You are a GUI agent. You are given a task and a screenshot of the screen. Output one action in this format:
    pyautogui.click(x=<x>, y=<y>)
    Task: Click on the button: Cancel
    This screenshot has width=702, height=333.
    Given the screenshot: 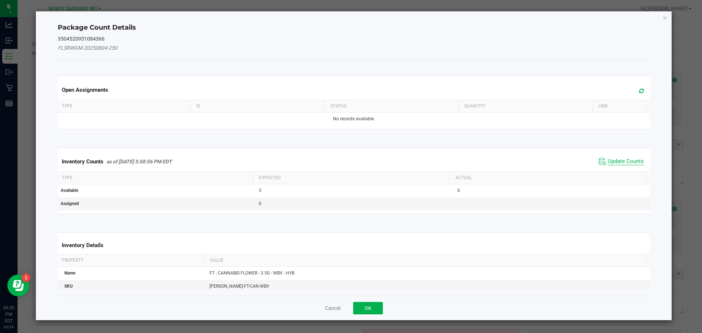 What is the action you would take?
    pyautogui.click(x=333, y=308)
    